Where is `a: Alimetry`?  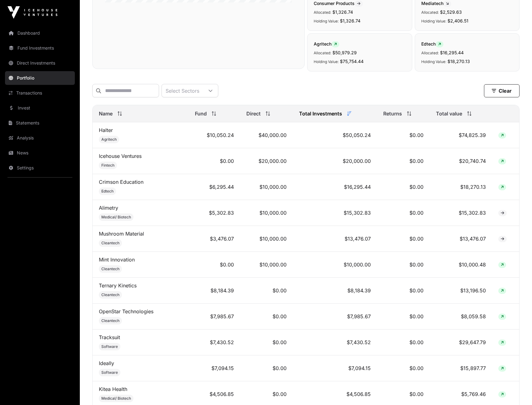
a: Alimetry is located at coordinates (108, 208).